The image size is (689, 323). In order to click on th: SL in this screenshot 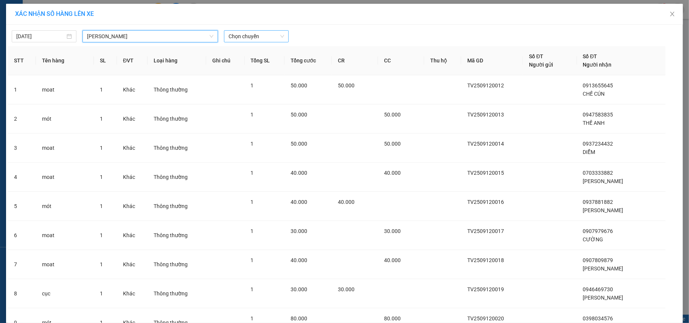, I will do `click(105, 61)`.